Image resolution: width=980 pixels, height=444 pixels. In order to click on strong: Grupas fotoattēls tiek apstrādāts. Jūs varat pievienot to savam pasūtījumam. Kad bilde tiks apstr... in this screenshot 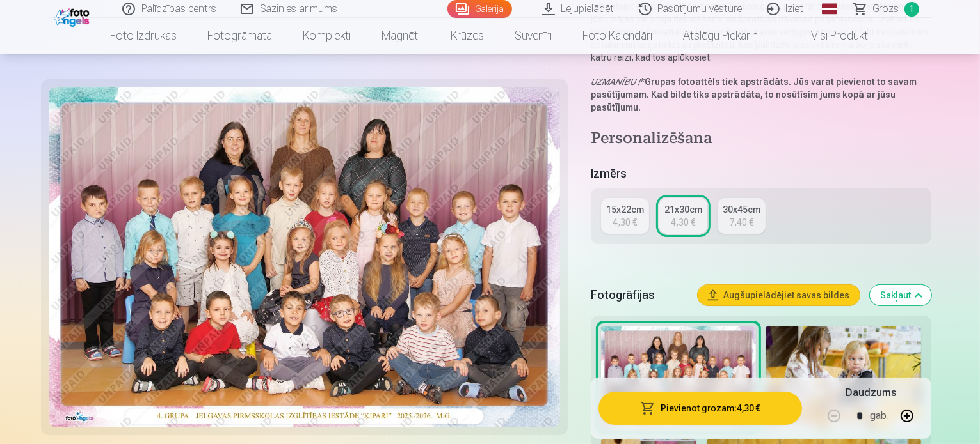, I will do `click(753, 95)`.